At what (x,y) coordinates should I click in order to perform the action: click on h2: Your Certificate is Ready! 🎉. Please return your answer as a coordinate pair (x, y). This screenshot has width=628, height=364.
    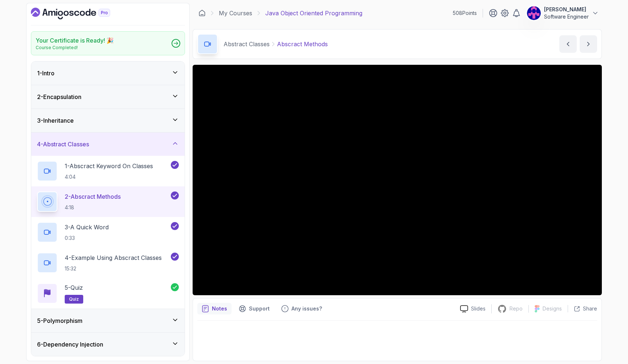
    Looking at the image, I should click on (74, 40).